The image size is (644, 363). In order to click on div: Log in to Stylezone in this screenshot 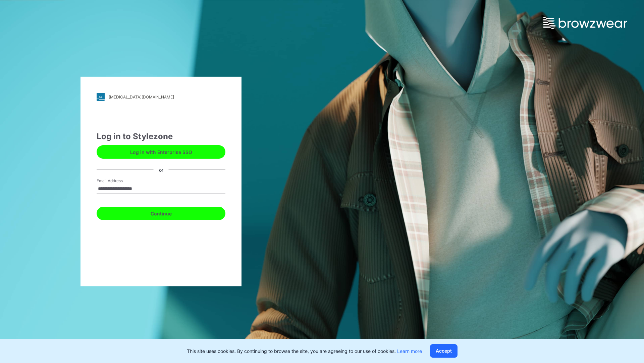, I will do `click(161, 136)`.